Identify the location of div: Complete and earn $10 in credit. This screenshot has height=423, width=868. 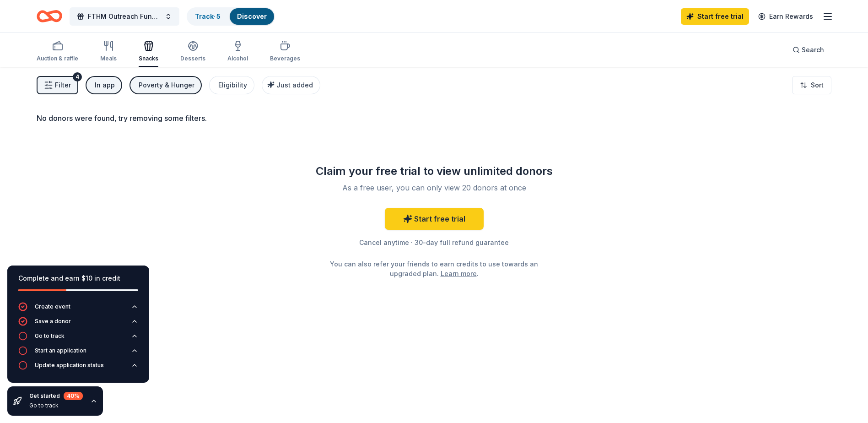
(78, 278).